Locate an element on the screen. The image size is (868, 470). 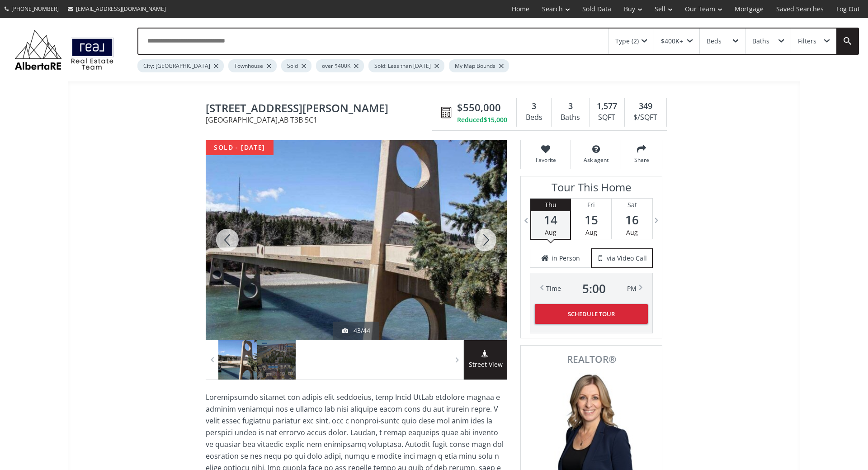
span: via Video Call is located at coordinates (627, 258).